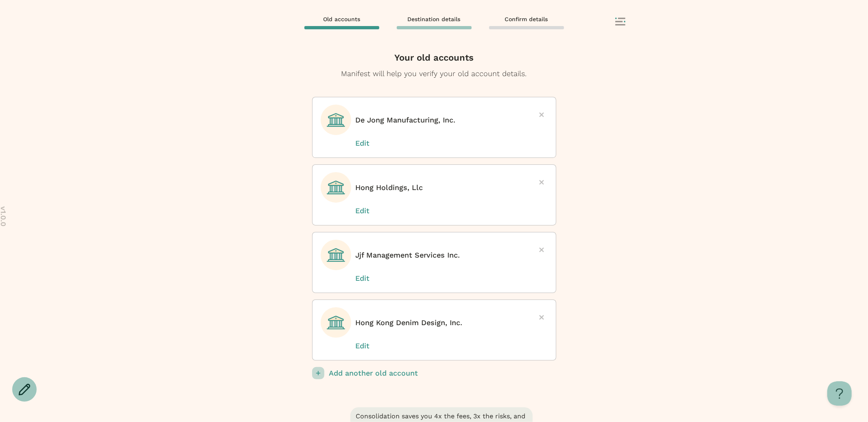 The width and height of the screenshot is (868, 422). What do you see at coordinates (434, 19) in the screenshot?
I see `span: Destination details` at bounding box center [434, 19].